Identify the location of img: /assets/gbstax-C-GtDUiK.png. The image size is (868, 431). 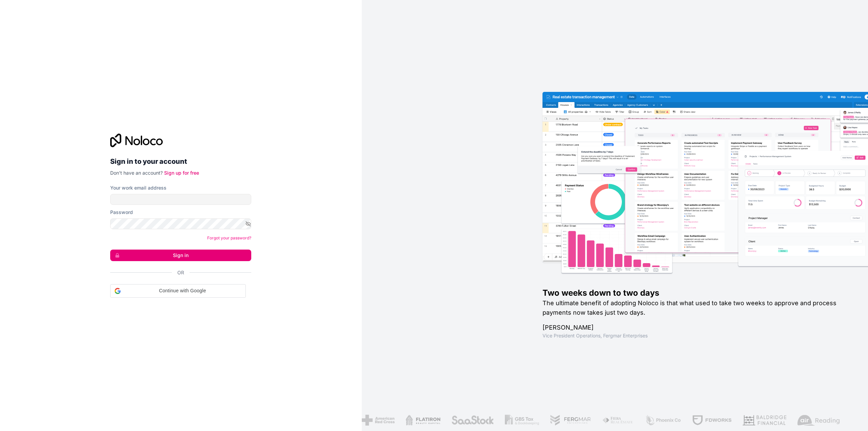
(520, 420).